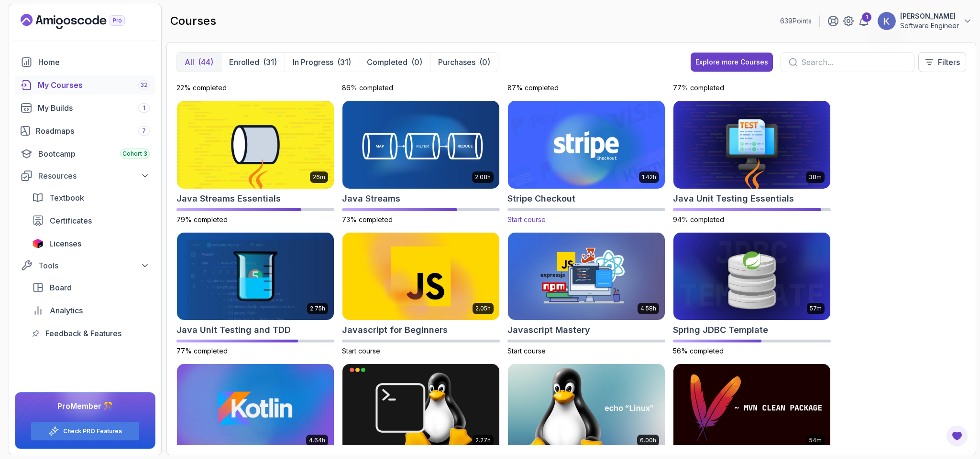 The image size is (980, 459). I want to click on img: Java Streams card, so click(421, 145).